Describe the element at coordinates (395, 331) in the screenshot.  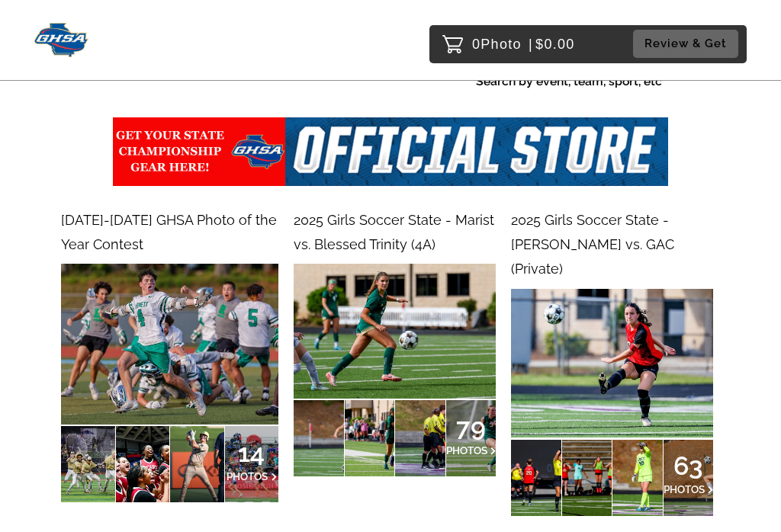
I see `img: 192850` at that location.